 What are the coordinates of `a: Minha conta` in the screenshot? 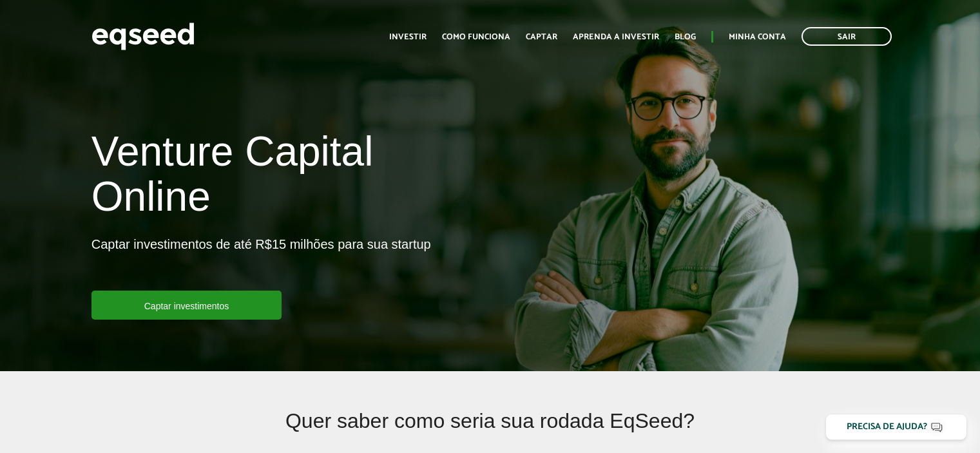 It's located at (757, 37).